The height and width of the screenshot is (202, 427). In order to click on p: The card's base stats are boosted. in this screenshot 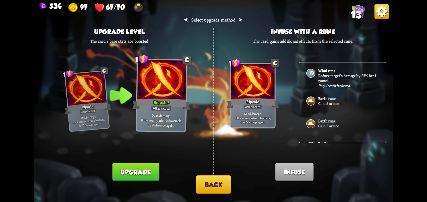, I will do `click(120, 41)`.